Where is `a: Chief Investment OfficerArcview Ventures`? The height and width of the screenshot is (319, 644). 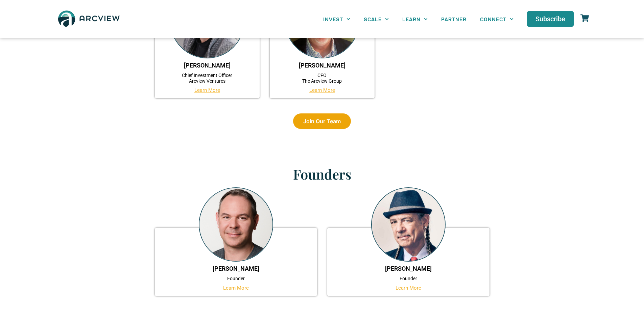 a: Chief Investment OfficerArcview Ventures is located at coordinates (207, 78).